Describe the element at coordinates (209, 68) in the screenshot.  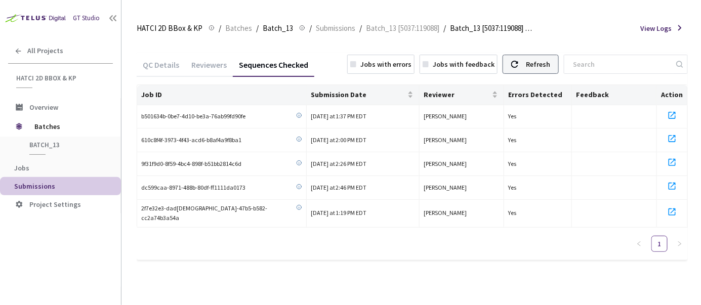
I see `div: Reviewers` at that location.